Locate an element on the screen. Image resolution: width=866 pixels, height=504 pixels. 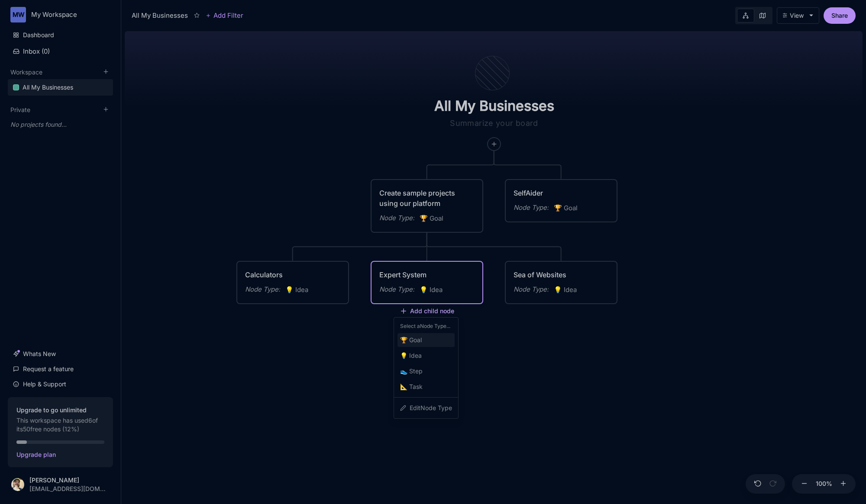
a: EditNode Type is located at coordinates (426, 408).